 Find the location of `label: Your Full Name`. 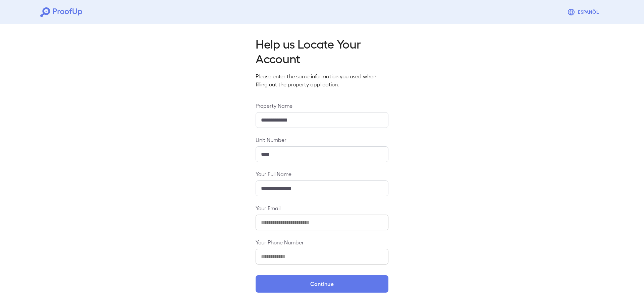

label: Your Full Name is located at coordinates (322, 174).